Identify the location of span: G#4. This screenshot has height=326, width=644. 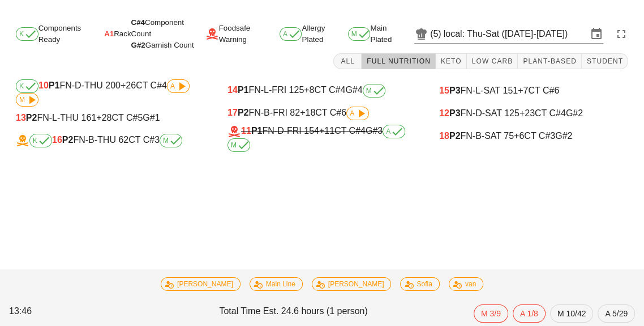
(354, 89).